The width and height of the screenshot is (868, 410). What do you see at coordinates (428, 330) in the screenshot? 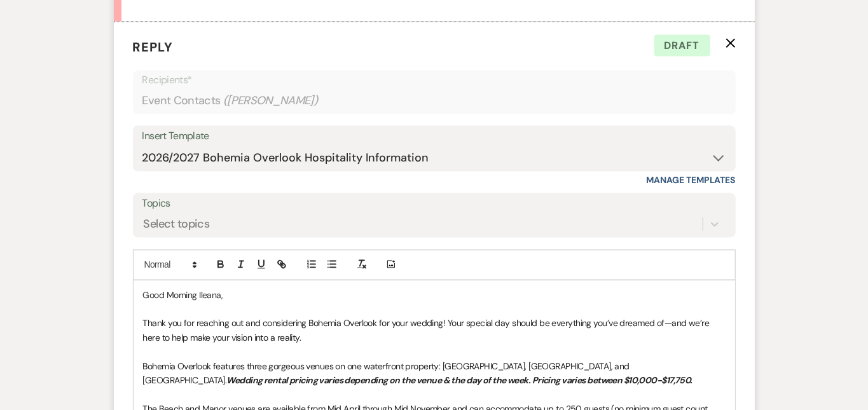
I see `span: Thank you for reaching out and considering Bohemia Overlook for your wedding! Your special day sh...` at bounding box center [428, 330].